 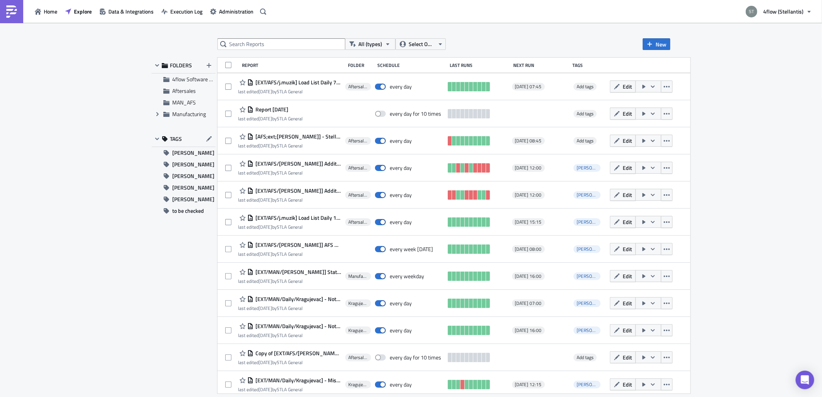 What do you see at coordinates (590, 65) in the screenshot?
I see `div: Tags` at bounding box center [590, 65].